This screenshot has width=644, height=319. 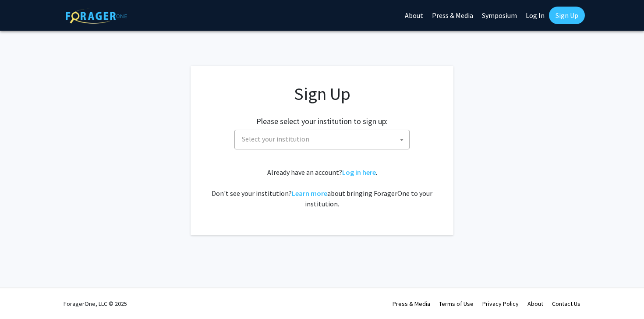 What do you see at coordinates (412, 304) in the screenshot?
I see `a: Press & Media` at bounding box center [412, 304].